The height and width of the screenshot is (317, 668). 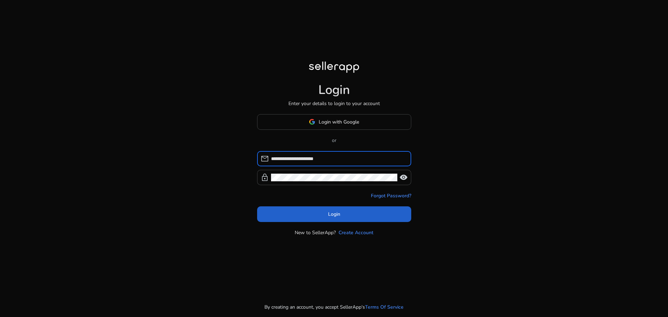 What do you see at coordinates (265, 177) in the screenshot?
I see `span: lock` at bounding box center [265, 177].